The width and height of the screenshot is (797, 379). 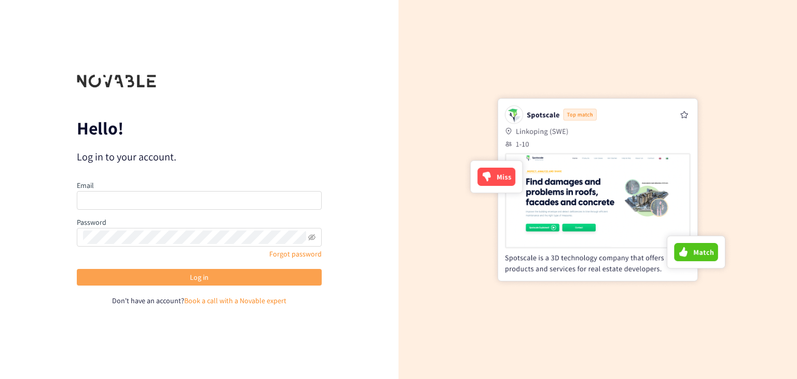 What do you see at coordinates (91, 222) in the screenshot?
I see `label: Password` at bounding box center [91, 222].